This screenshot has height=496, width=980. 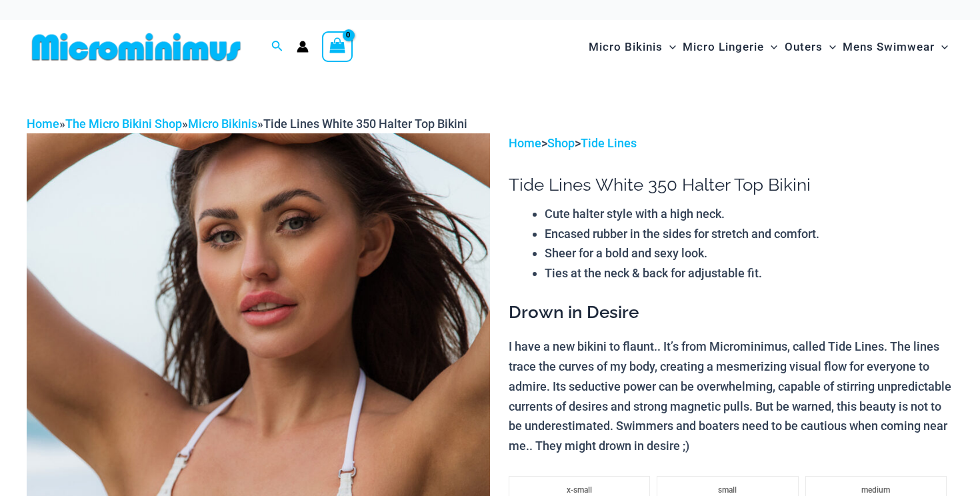 I want to click on img: MM SHOP LOGO FLAT, so click(x=136, y=47).